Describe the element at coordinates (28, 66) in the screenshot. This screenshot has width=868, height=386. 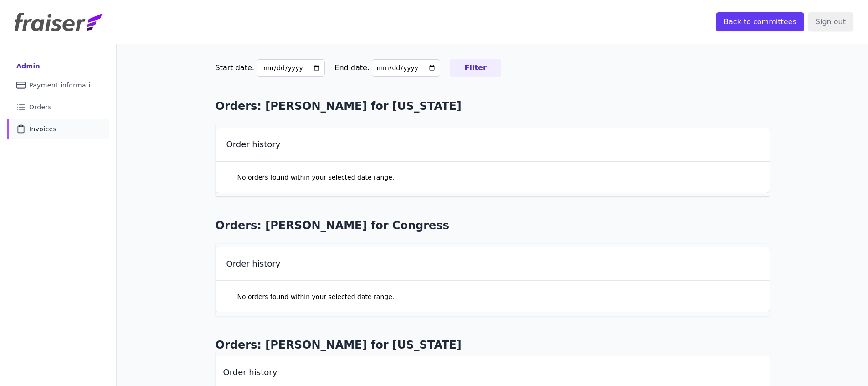
I see `div: Admin` at that location.